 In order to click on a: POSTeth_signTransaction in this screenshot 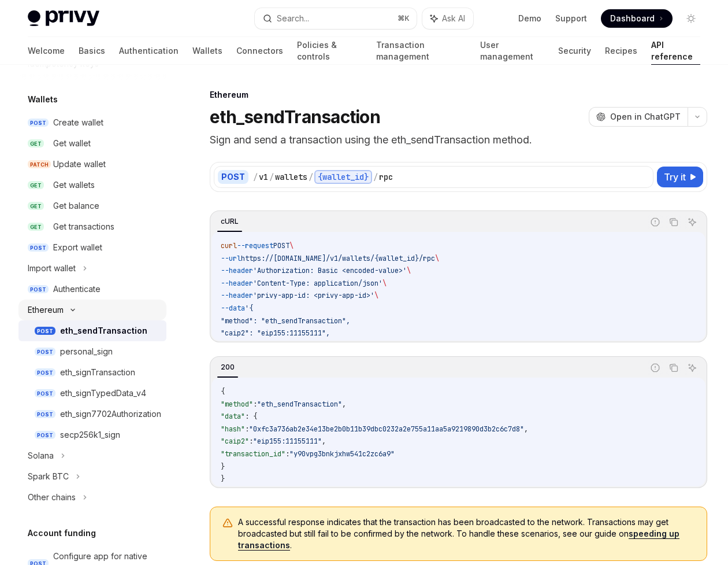, I will do `click(92, 372)`.